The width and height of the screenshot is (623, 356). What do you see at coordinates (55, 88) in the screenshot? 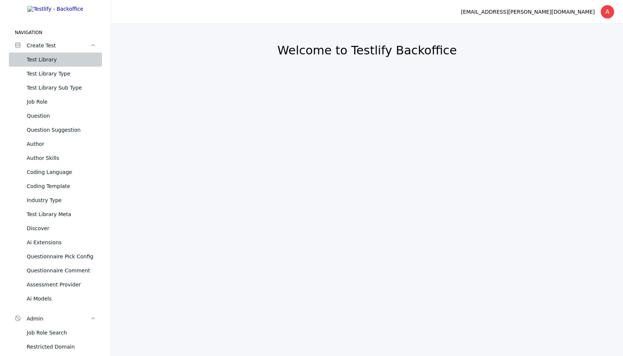
I see `a: Test Library Sub Type` at bounding box center [55, 88].